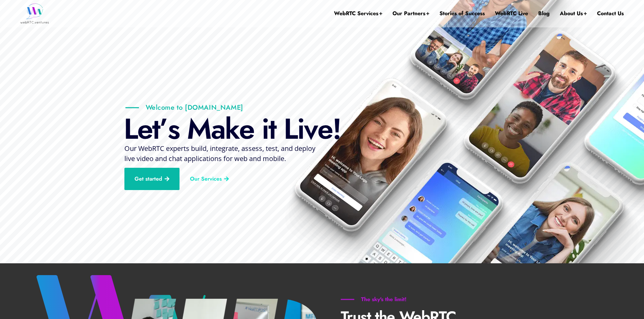 The width and height of the screenshot is (644, 319). I want to click on h6: The sky's the limit!, so click(384, 300).